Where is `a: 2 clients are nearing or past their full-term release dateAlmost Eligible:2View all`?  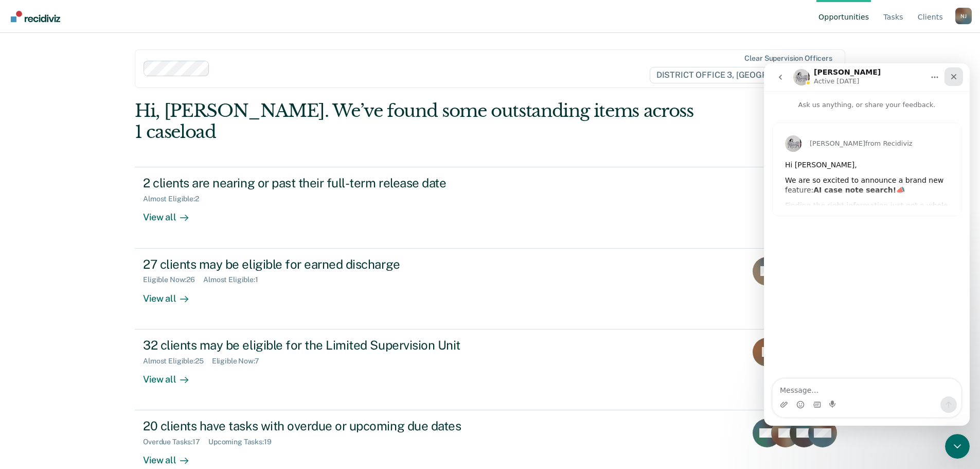 a: 2 clients are nearing or past their full-term release dateAlmost Eligible:2View all is located at coordinates (490, 208).